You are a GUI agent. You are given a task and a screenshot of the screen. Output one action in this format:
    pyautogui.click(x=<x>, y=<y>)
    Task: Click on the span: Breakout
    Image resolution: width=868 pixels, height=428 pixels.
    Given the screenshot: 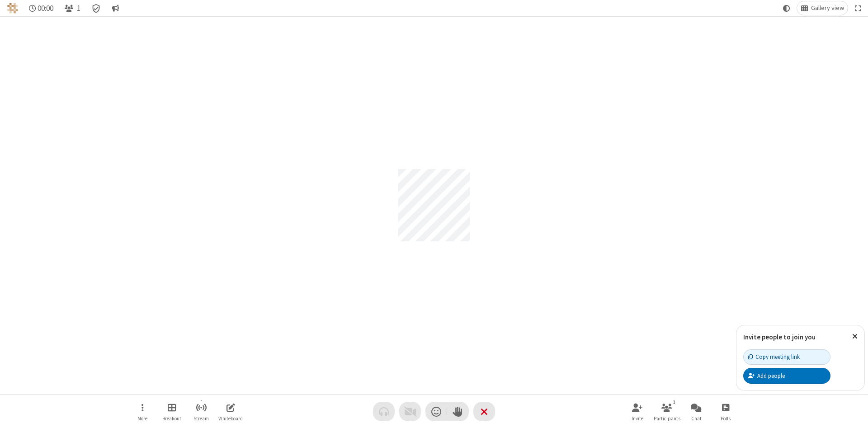 What is the action you would take?
    pyautogui.click(x=172, y=418)
    